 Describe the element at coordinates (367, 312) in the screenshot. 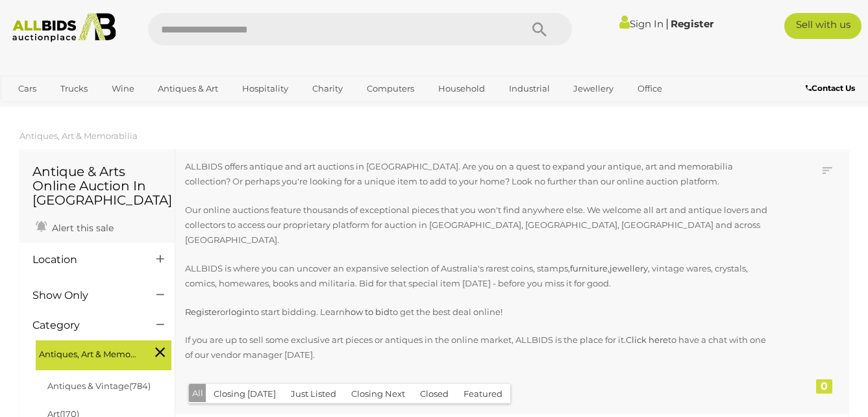

I see `a: how to bid` at that location.